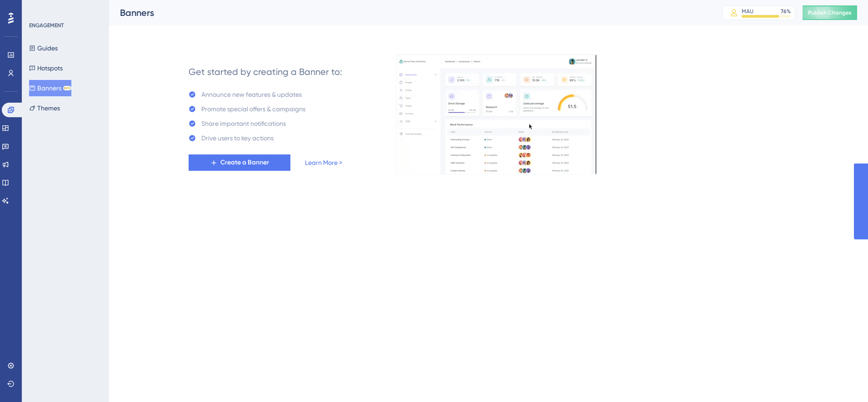 The width and height of the screenshot is (868, 402). What do you see at coordinates (265, 72) in the screenshot?
I see `div: Get started by creating a Banner to:` at bounding box center [265, 72].